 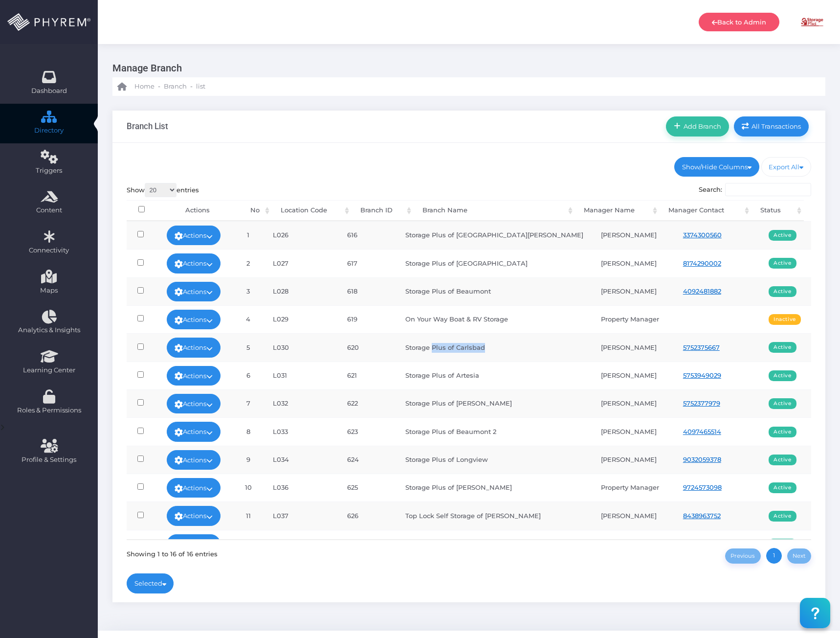 What do you see at coordinates (702, 263) in the screenshot?
I see `a: 8174290002` at bounding box center [702, 263].